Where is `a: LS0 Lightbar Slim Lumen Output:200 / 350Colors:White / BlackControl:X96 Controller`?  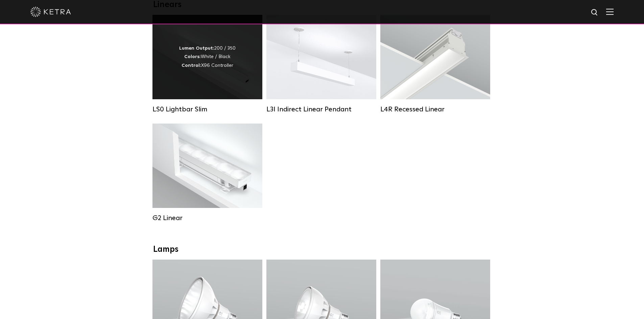
a: LS0 Lightbar Slim Lumen Output:200 / 350Colors:White / BlackControl:X96 Controller is located at coordinates (207, 64).